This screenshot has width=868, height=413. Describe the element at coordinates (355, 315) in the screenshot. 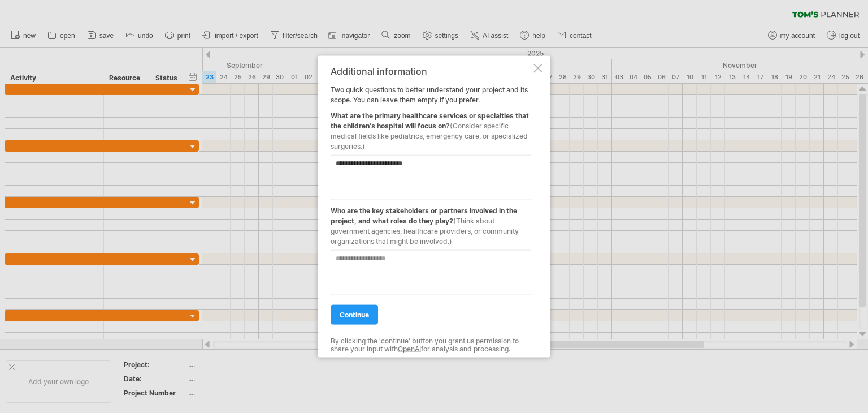

I see `span: continue` at that location.